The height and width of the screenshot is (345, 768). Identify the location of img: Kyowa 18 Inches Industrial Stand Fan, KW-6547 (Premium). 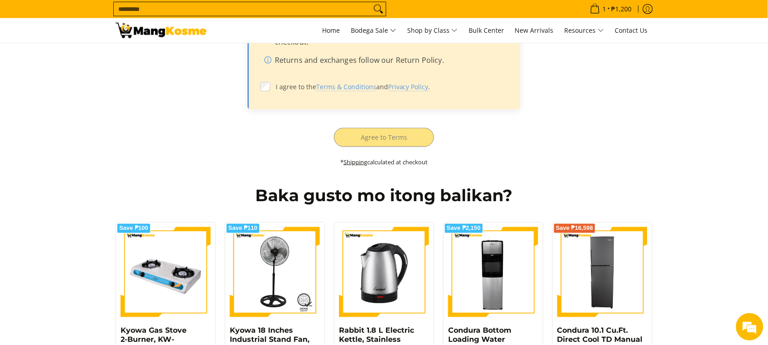
(275, 272).